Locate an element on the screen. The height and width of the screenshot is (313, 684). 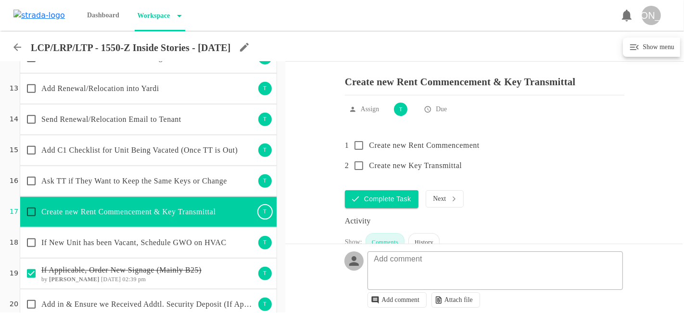
p: Ask TT if They Want to Keep the Same Keys or Change is located at coordinates (148, 181).